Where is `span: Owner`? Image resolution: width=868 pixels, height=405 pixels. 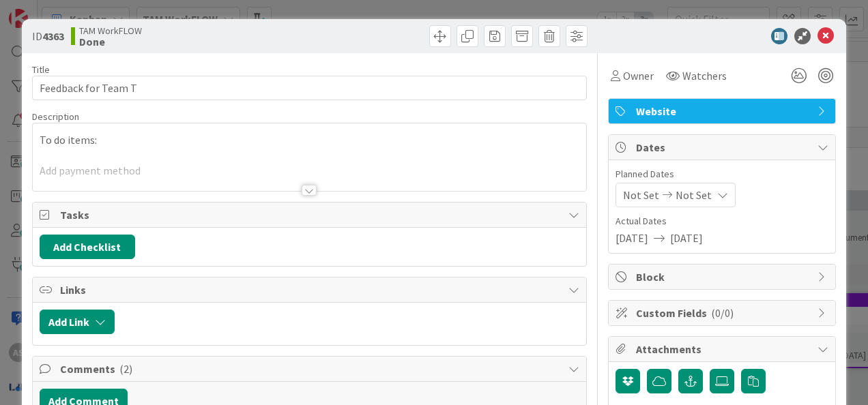
span: Owner is located at coordinates (638, 76).